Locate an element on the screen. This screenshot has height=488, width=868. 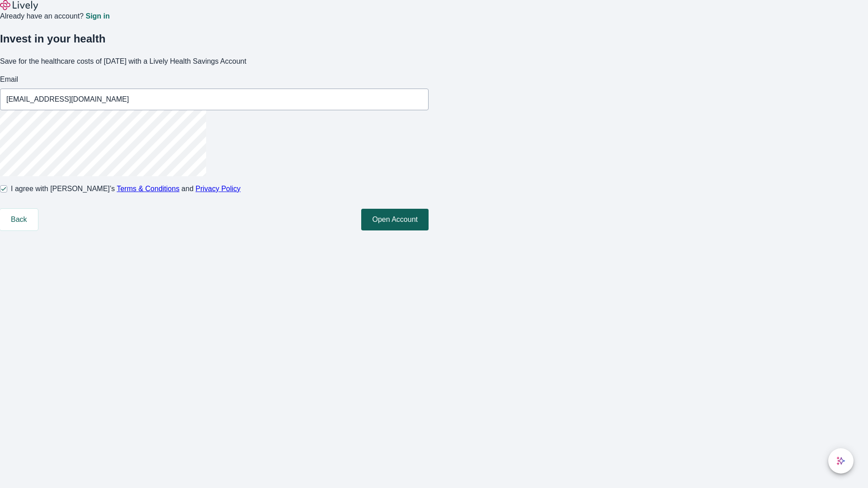
a: Sign in is located at coordinates (97, 16).